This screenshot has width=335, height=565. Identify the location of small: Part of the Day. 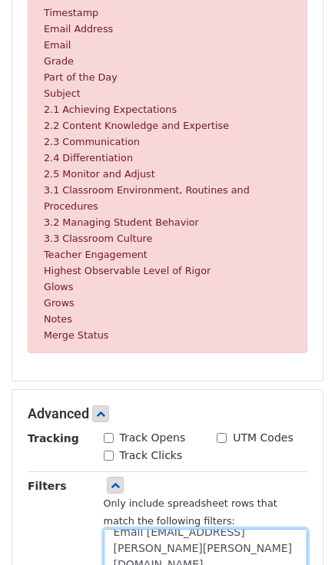
(81, 77).